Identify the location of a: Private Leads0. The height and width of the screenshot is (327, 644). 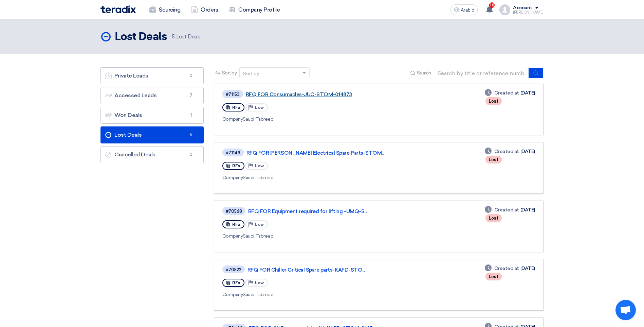
(152, 76).